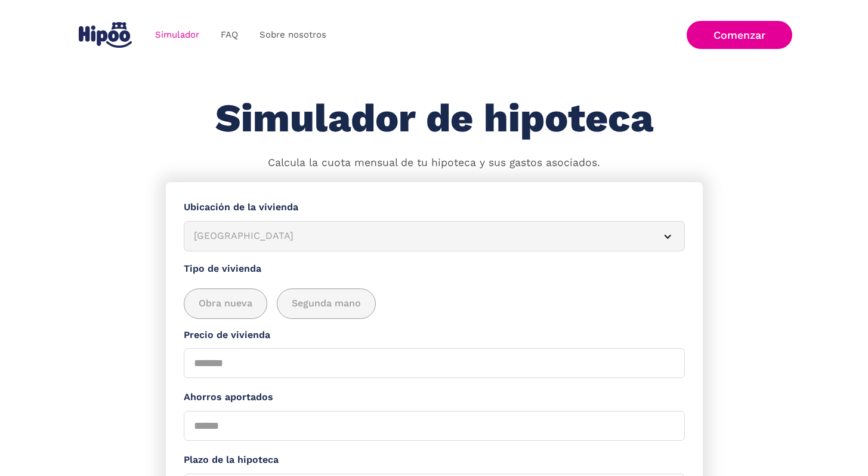 The image size is (868, 476). Describe the element at coordinates (293, 35) in the screenshot. I see `a: Sobre nosotros` at that location.